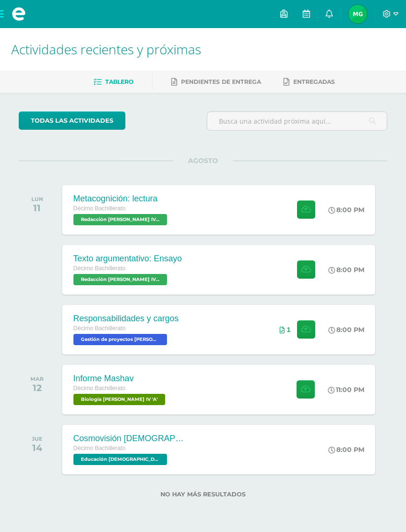  I want to click on span: Pendientes de entrega, so click(221, 82).